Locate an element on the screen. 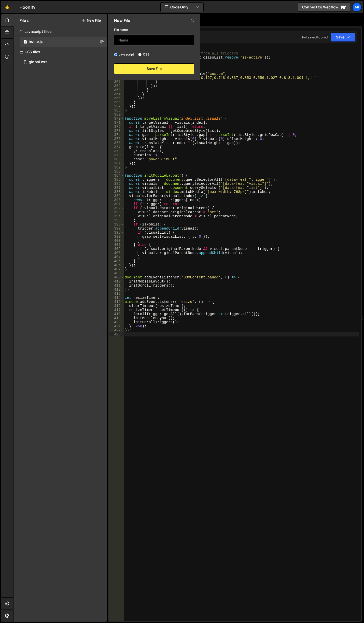 This screenshot has width=364, height=623. div: 372 is located at coordinates (116, 127).